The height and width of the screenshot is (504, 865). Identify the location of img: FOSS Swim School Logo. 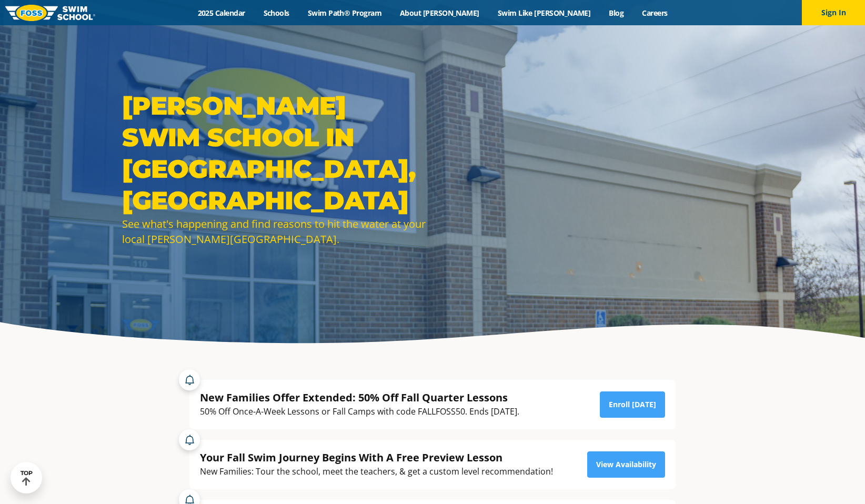
(50, 13).